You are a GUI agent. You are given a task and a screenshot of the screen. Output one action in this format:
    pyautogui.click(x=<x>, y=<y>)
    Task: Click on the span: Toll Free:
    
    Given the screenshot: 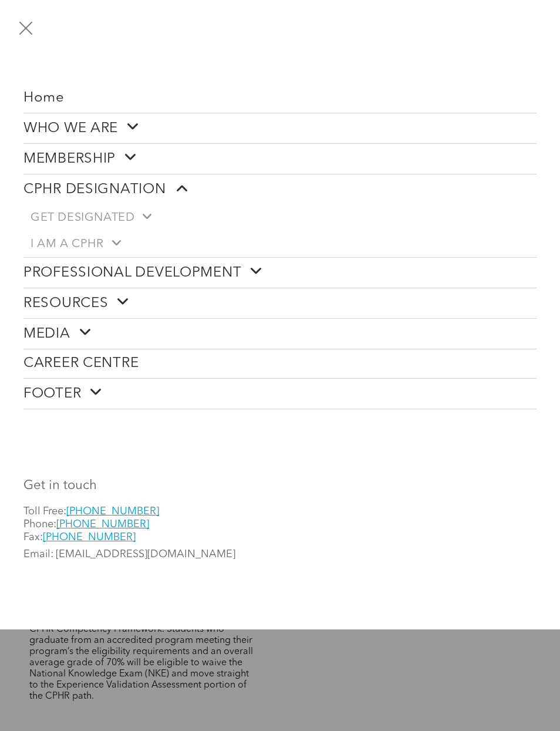 What is the action you would take?
    pyautogui.click(x=91, y=512)
    